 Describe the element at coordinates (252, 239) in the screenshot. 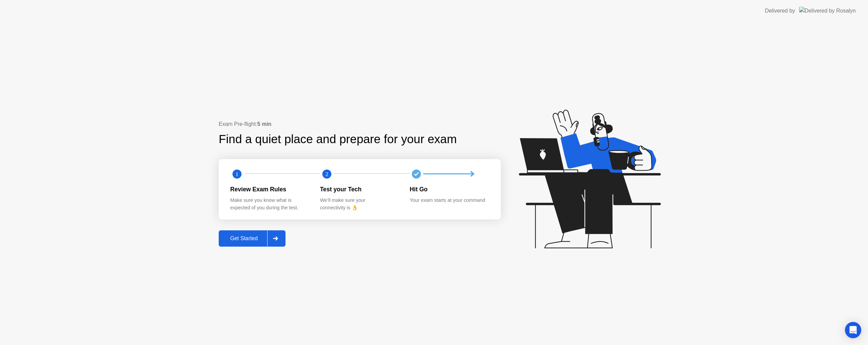

I see `button: Get Started` at that location.